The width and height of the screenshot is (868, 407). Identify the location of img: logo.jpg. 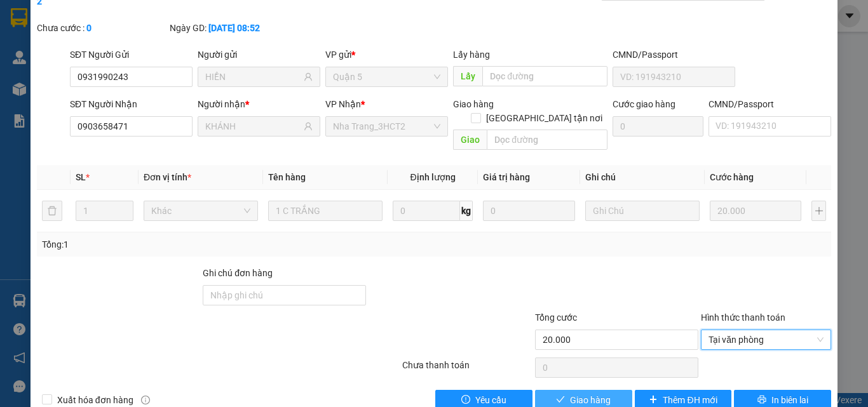
(153, 31).